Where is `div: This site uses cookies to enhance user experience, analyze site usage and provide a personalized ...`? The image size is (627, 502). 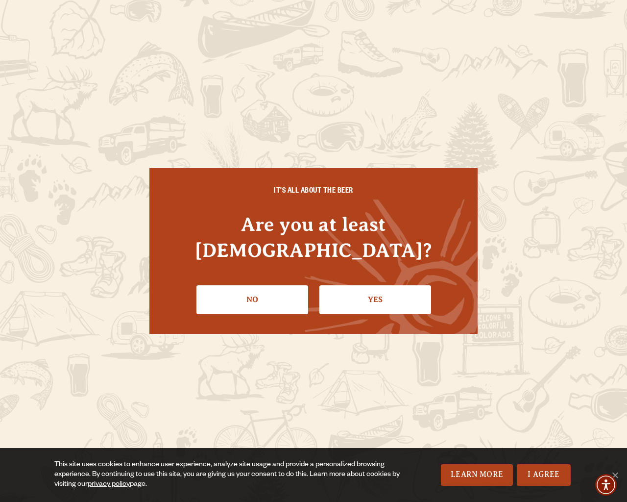 div: This site uses cookies to enhance user experience, analyze site usage and provide a personalized ... is located at coordinates (228, 475).